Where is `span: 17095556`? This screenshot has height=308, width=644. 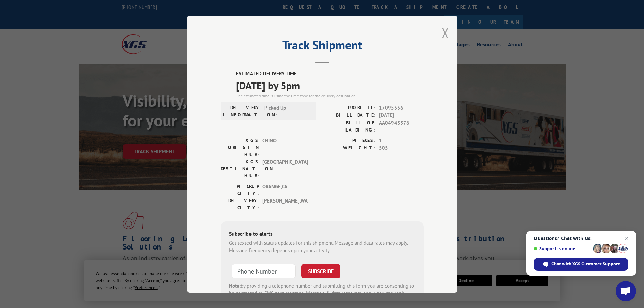 span: 17095556 is located at coordinates (401, 107).